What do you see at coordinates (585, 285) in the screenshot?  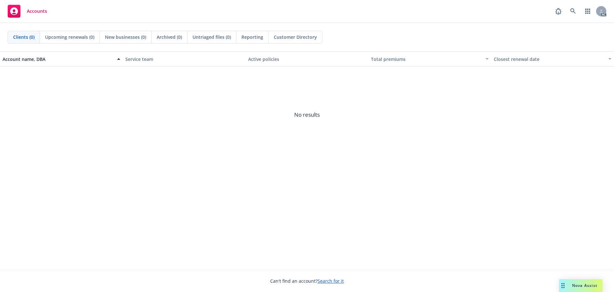 I see `span: Nova Assist` at bounding box center [585, 285].